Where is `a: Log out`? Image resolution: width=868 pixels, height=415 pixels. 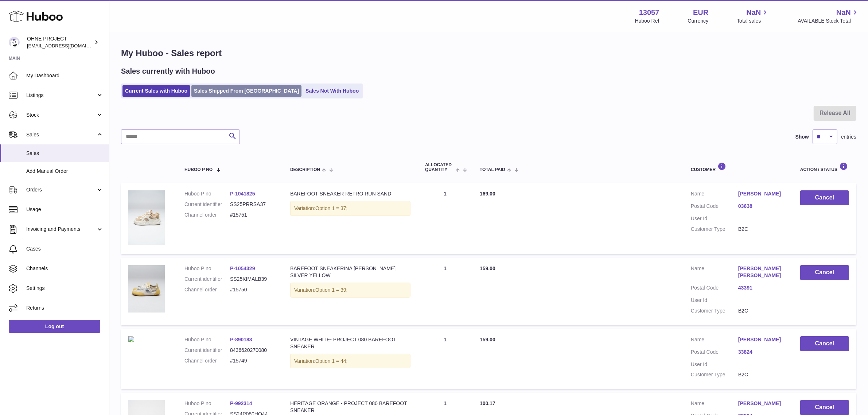 a: Log out is located at coordinates (54, 326).